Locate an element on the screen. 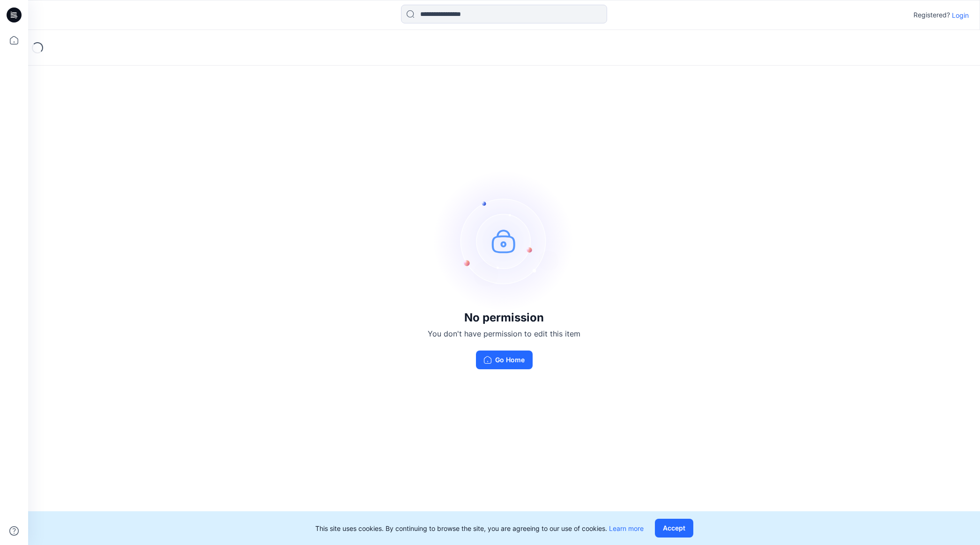  a: Learn more is located at coordinates (626, 528).